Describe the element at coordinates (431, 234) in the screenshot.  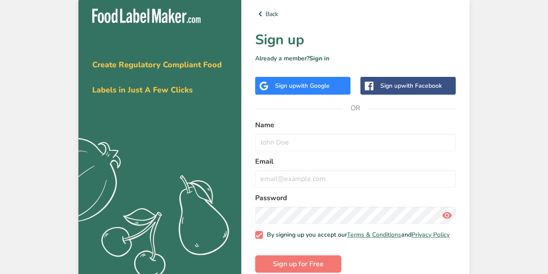
I see `a: Privacy Policy` at that location.